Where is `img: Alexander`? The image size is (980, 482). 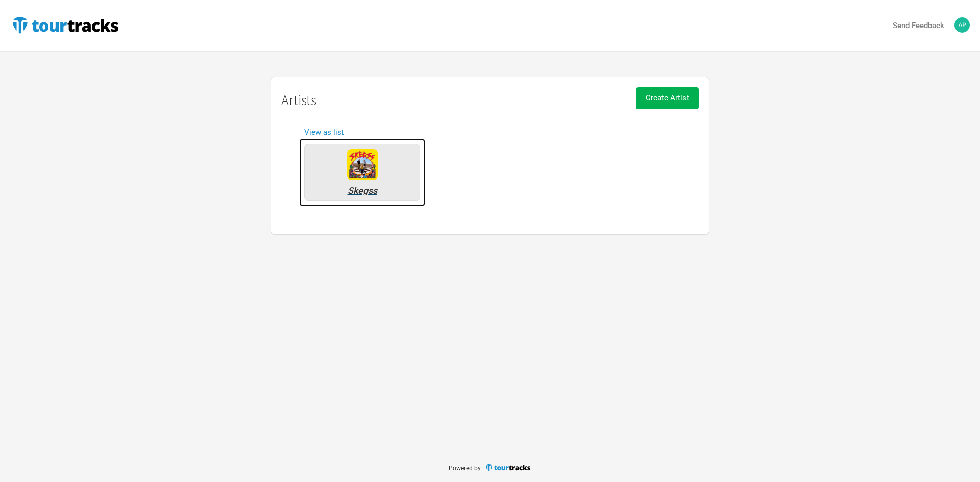
img: Alexander is located at coordinates (961, 25).